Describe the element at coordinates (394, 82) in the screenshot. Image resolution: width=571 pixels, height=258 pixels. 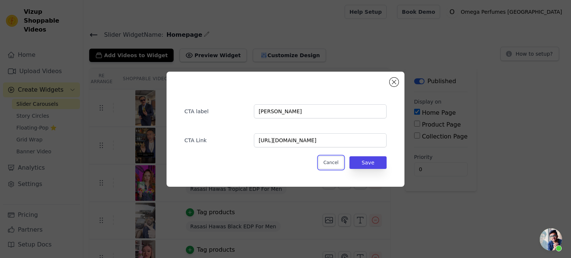
I see `button: Close modal` at that location.